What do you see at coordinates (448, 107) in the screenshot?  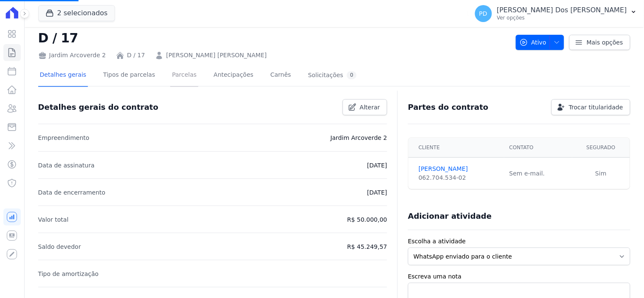 I see `h3: Partes do contrato` at bounding box center [448, 107].